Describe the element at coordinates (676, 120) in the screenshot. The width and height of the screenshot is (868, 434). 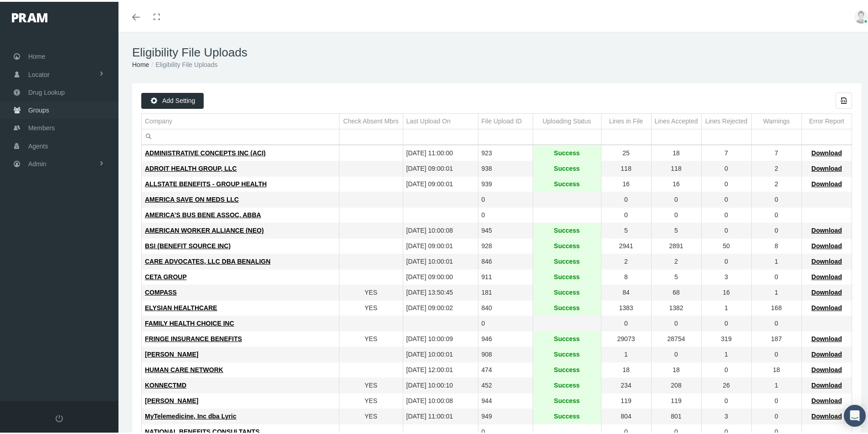
I see `div: Lines Accepted` at that location.